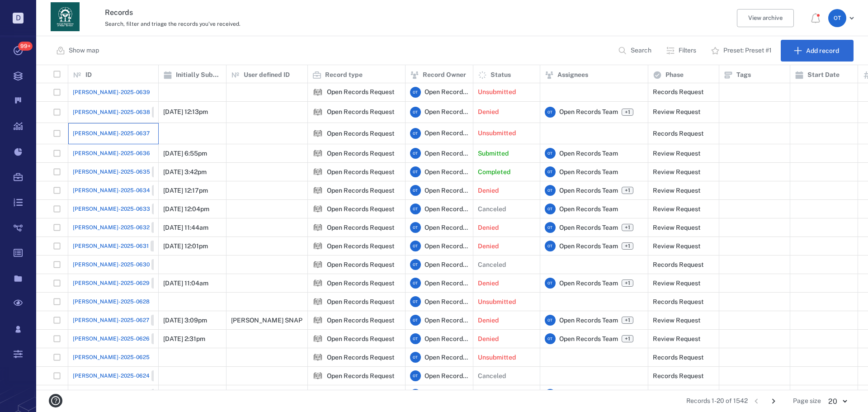  I want to click on p: Completed, so click(494, 172).